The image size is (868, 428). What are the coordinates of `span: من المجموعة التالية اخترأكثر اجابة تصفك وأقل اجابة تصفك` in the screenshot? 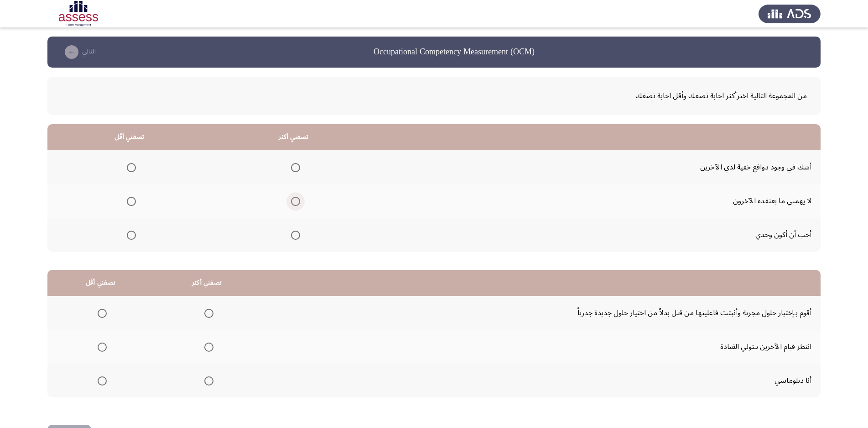 It's located at (434, 96).